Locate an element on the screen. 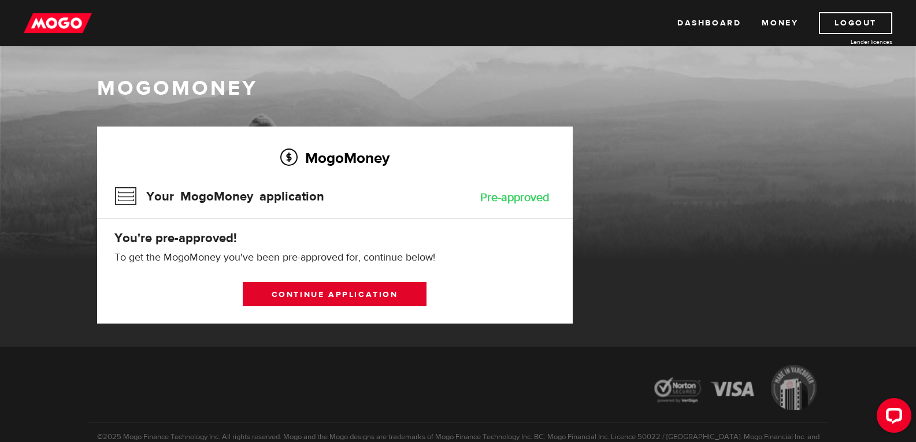  a: Money is located at coordinates (779, 23).